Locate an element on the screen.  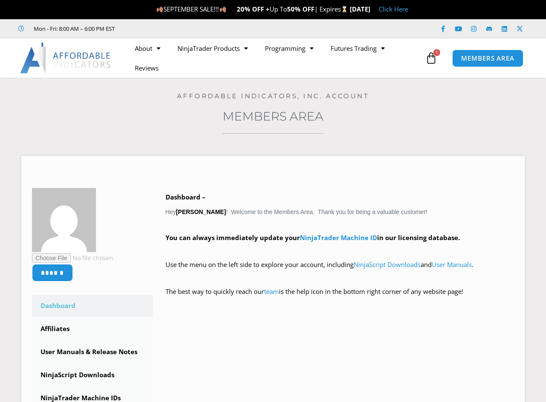
a: Programming is located at coordinates (289, 48).